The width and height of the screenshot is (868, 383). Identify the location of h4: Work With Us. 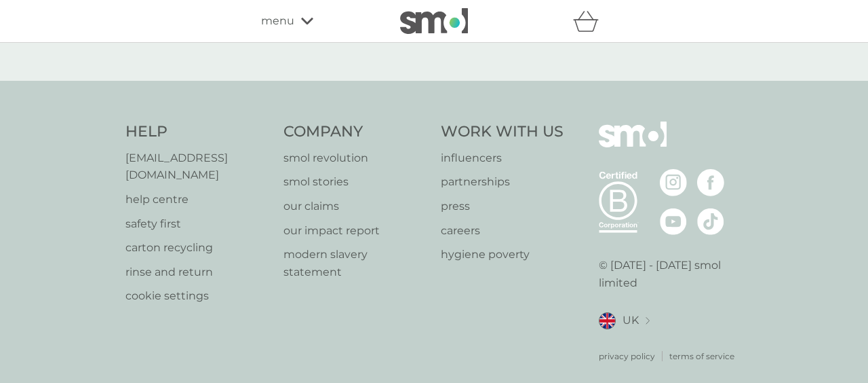
(502, 131).